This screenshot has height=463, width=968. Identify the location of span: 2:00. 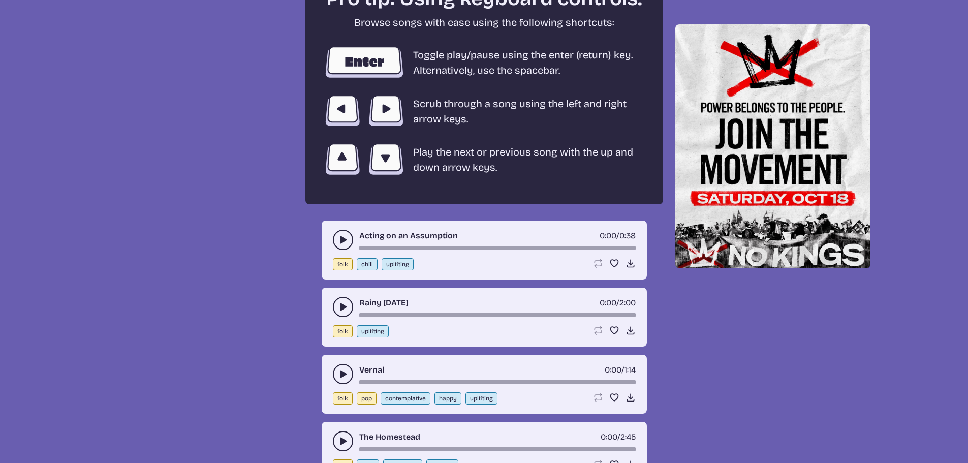
(628, 302).